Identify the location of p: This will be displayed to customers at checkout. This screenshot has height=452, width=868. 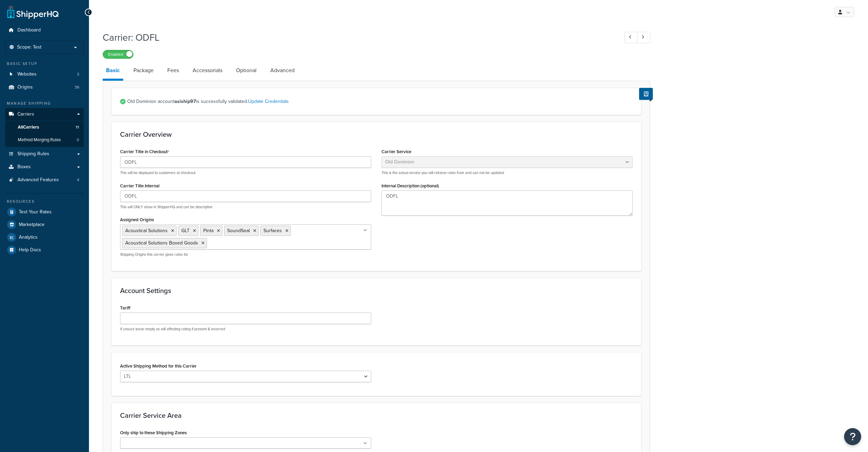
(246, 173).